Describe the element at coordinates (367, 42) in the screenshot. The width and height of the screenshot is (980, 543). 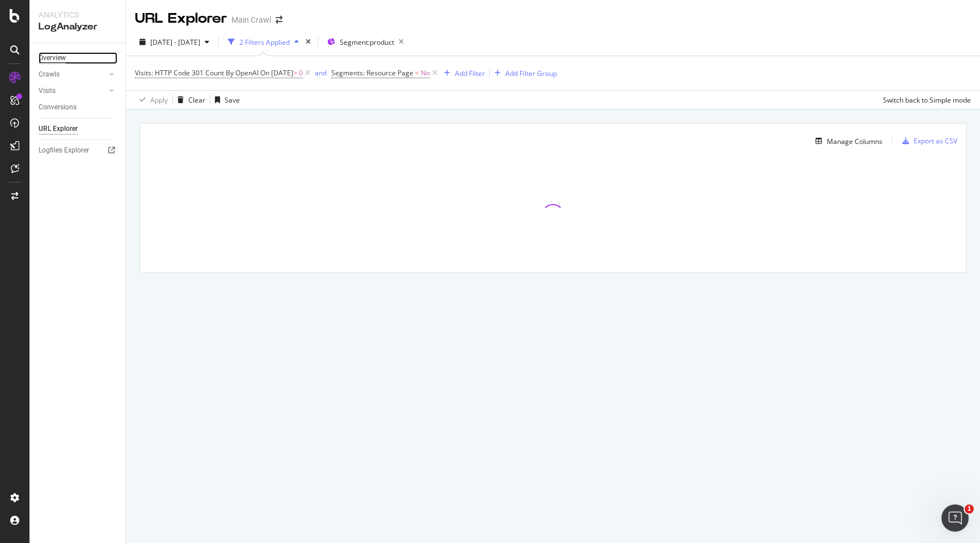
I see `span: Segment: product` at that location.